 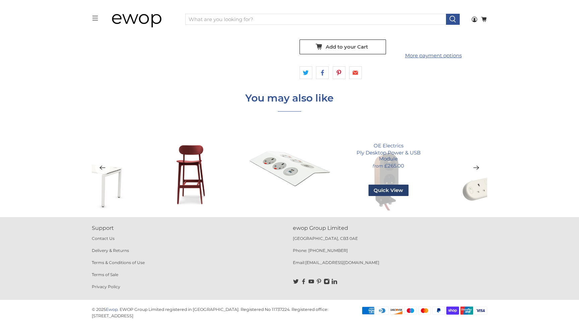 What do you see at coordinates (388, 155) in the screenshot?
I see `a: Ply Desktop Power & USB Module` at bounding box center [388, 155].